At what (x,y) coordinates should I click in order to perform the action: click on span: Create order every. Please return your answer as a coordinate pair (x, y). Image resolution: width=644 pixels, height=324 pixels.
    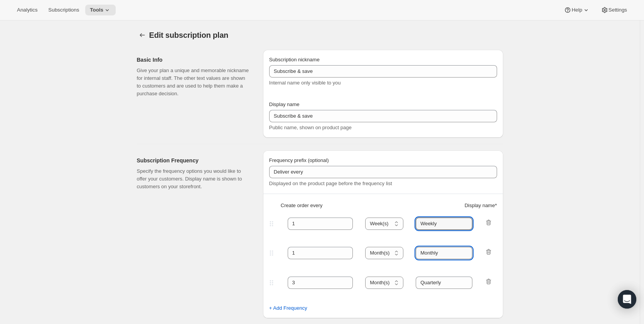
    Looking at the image, I should click on (302, 205).